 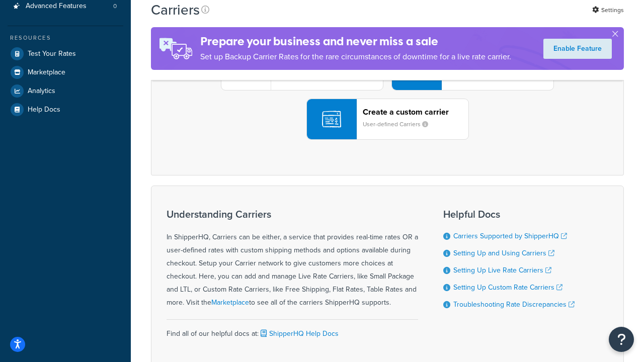 What do you see at coordinates (508, 287) in the screenshot?
I see `a: Setting Up Custom Rate Carriers` at bounding box center [508, 287].